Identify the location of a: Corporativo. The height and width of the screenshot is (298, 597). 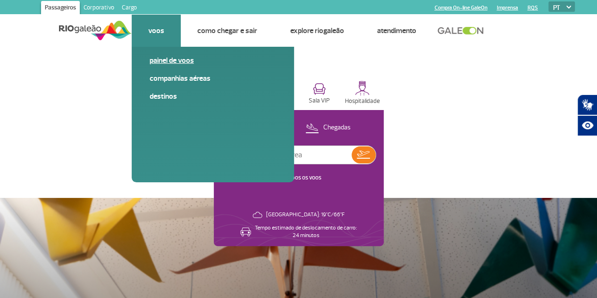
(99, 9).